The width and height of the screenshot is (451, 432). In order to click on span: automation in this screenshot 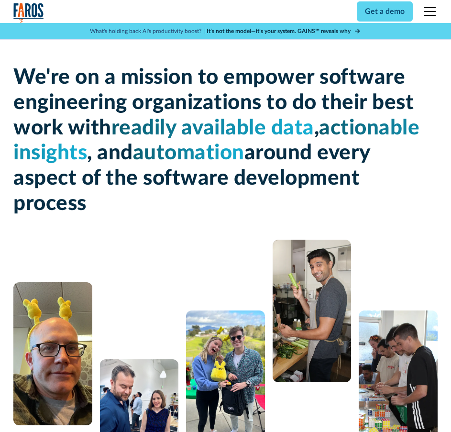, I will do `click(188, 153)`.